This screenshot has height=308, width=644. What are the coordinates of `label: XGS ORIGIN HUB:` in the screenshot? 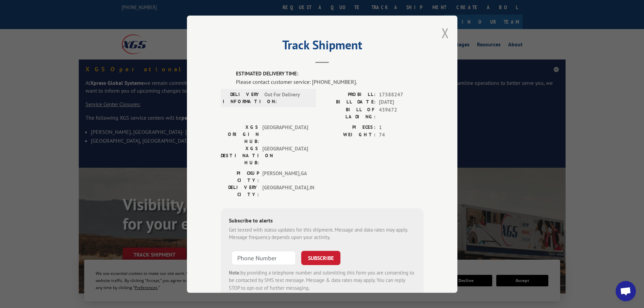 It's located at (239, 134).